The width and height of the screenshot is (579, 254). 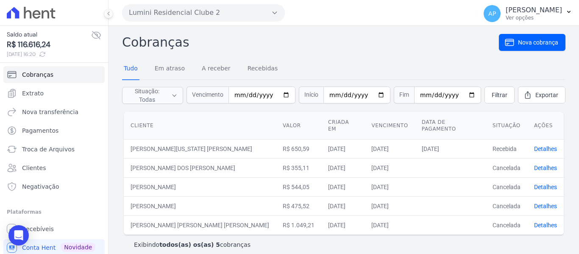 I want to click on span: Clientes, so click(x=34, y=168).